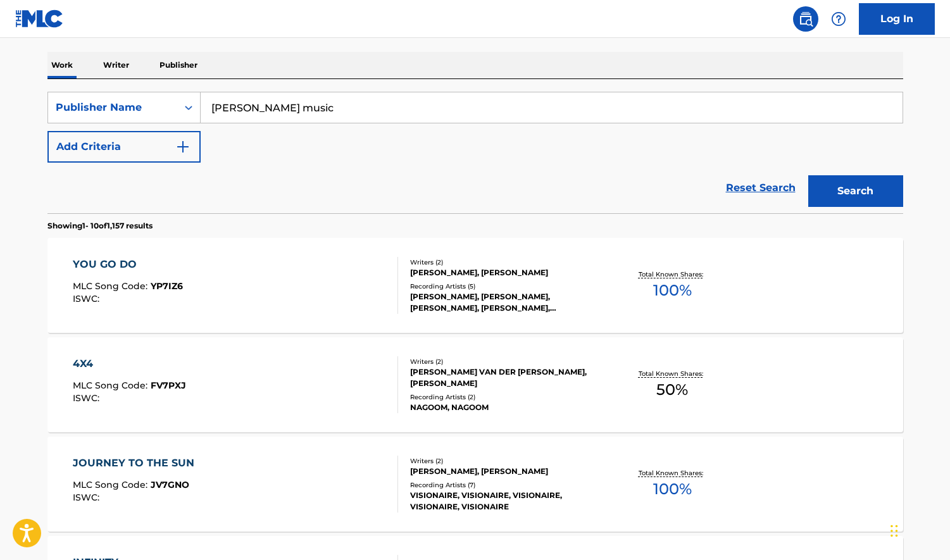 The image size is (950, 560). Describe the element at coordinates (806, 19) in the screenshot. I see `a: Public Search` at that location.